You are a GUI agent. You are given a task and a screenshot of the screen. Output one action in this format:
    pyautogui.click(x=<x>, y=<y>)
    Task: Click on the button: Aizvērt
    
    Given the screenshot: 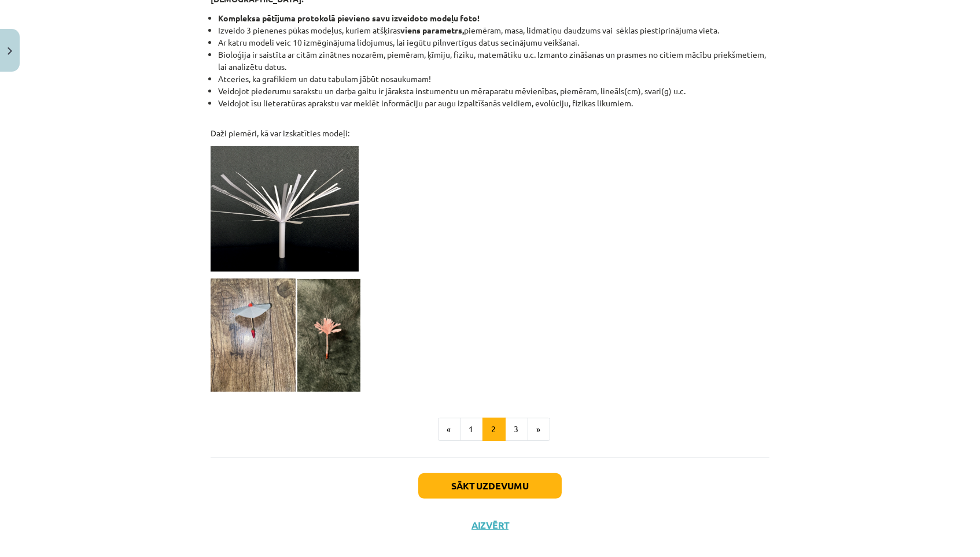 What is the action you would take?
    pyautogui.click(x=490, y=525)
    